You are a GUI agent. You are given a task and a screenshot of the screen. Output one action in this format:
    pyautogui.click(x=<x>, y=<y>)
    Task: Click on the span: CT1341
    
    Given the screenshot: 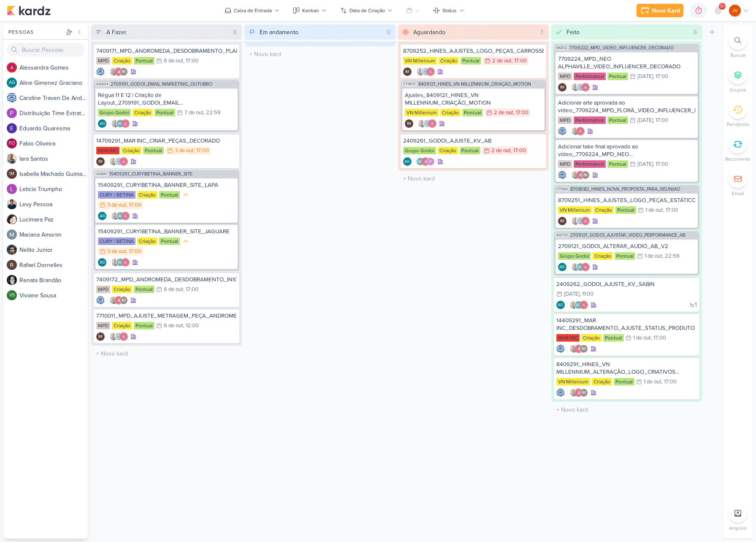 What is the action you would take?
    pyautogui.click(x=562, y=189)
    